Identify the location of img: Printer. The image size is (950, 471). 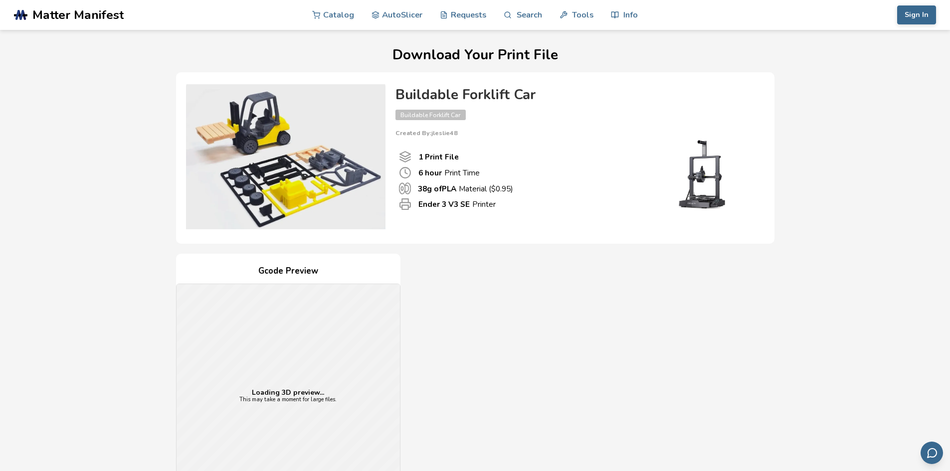
(705, 174).